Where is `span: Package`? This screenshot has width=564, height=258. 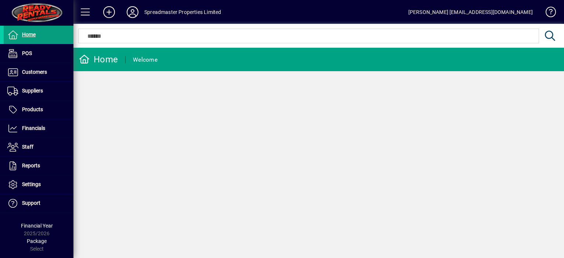 span: Package is located at coordinates (37, 241).